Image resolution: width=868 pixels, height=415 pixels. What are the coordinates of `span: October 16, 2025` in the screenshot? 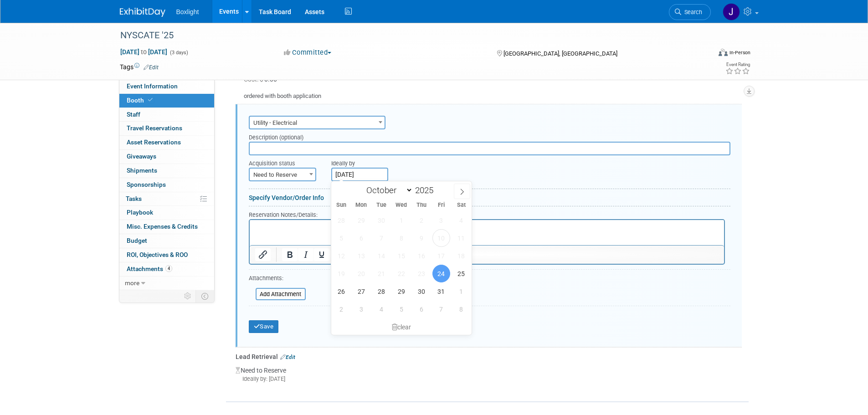 It's located at (421, 256).